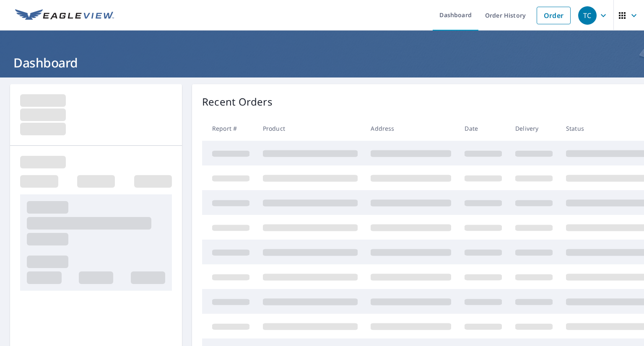  Describe the element at coordinates (322, 62) in the screenshot. I see `h1: Dashboard` at that location.